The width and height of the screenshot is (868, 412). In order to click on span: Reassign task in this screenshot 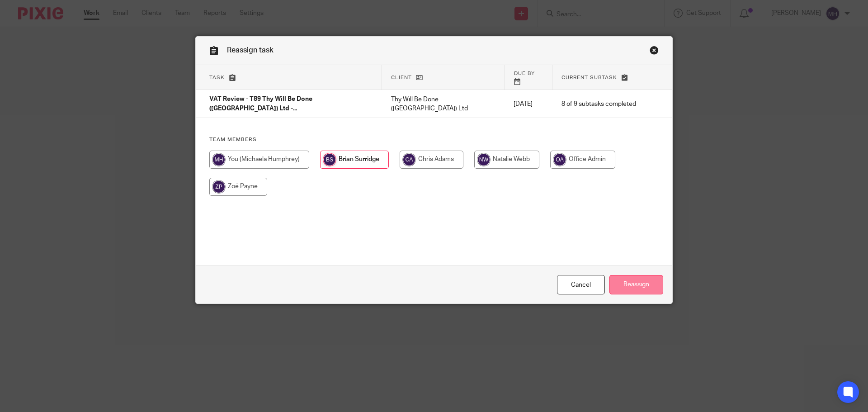, I will do `click(250, 50)`.